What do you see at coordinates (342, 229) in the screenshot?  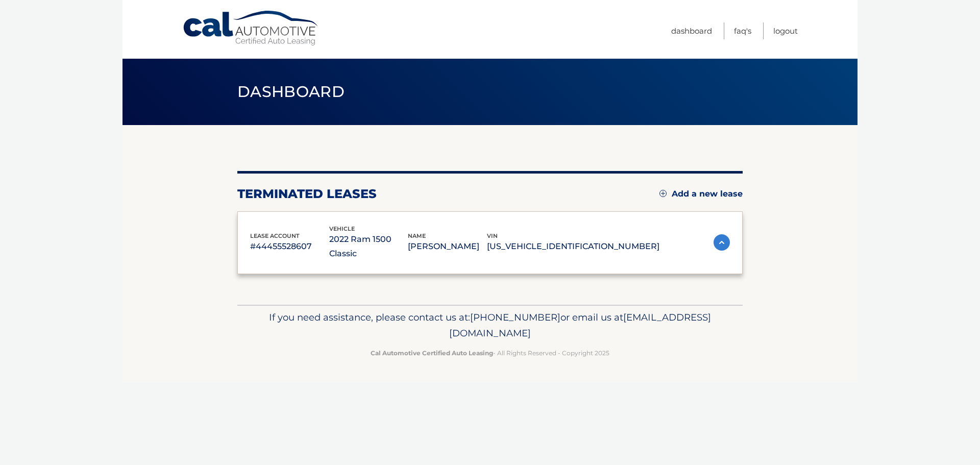 I see `span: vehicle` at bounding box center [342, 229].